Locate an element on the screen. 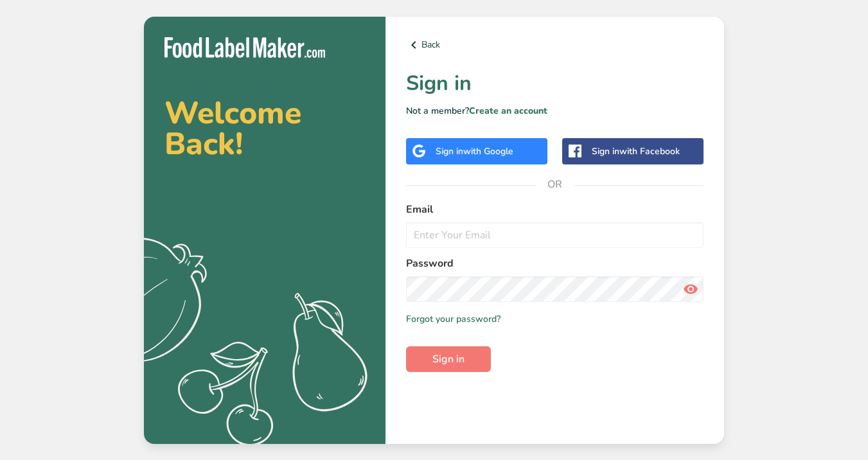  h1: Sign in is located at coordinates (555, 83).